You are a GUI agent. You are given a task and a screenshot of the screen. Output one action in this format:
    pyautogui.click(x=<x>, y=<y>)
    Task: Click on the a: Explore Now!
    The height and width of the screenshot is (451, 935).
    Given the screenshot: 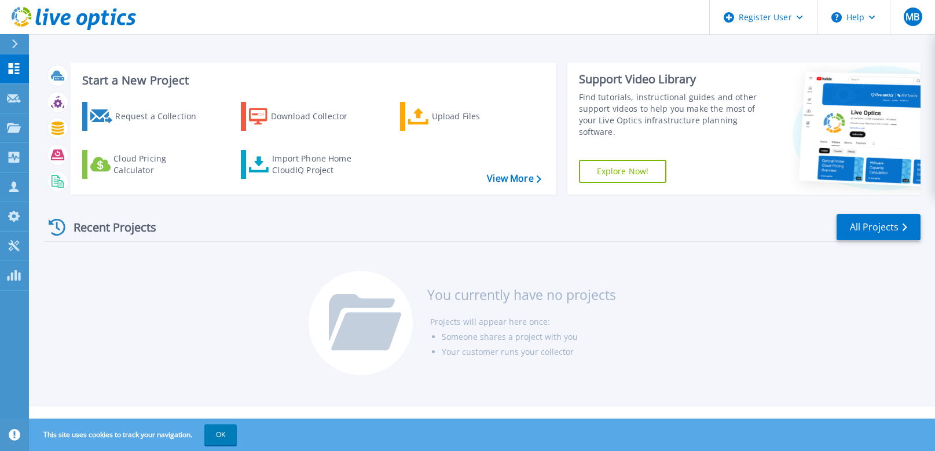 What is the action you would take?
    pyautogui.click(x=623, y=171)
    